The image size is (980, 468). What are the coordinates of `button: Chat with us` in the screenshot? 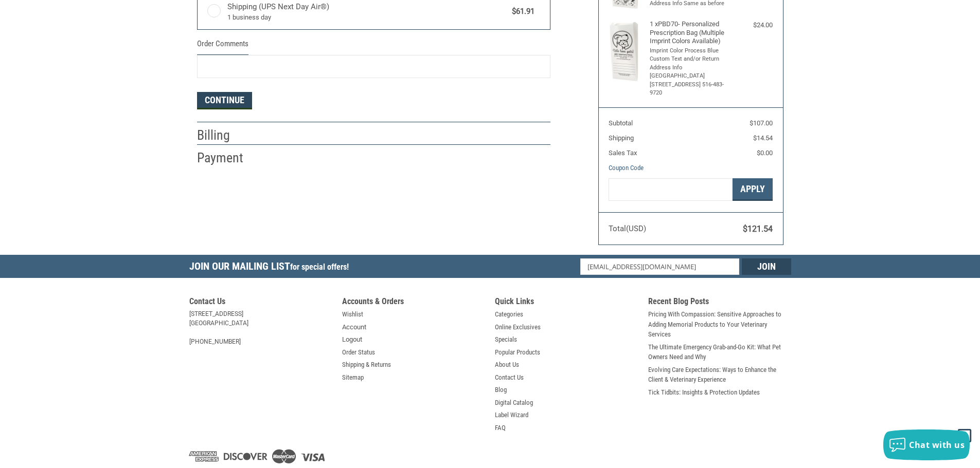 It's located at (927, 445).